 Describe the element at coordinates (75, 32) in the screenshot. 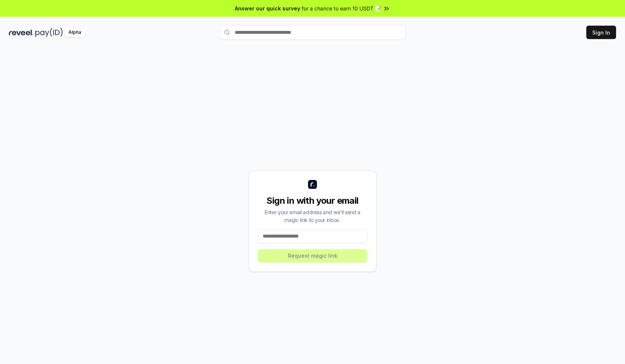

I see `div: Alpha` at that location.